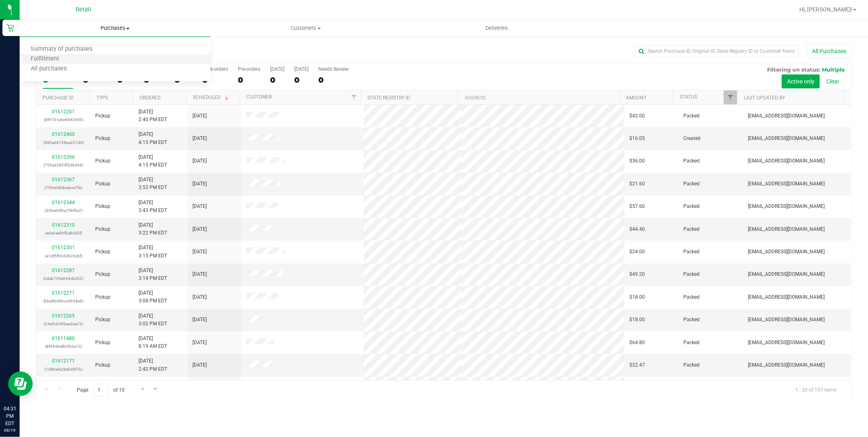 This screenshot has width=868, height=437. I want to click on inline-svg: Retail, so click(10, 28).